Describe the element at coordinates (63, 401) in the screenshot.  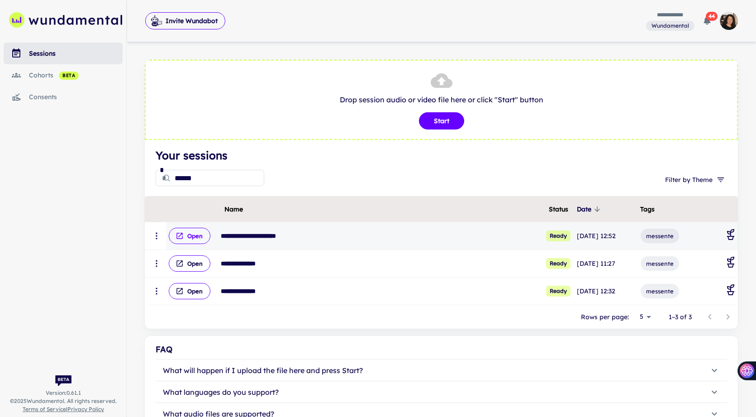
I see `span: © 2025 Wundamental. All rights reserved.` at that location.